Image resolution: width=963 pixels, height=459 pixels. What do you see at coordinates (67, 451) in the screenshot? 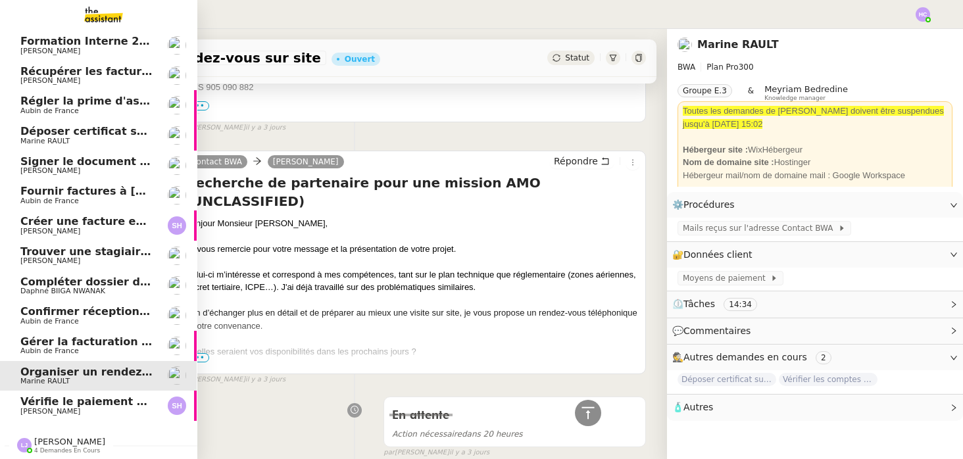
I see `span: 4 demandes en cours` at bounding box center [67, 451].